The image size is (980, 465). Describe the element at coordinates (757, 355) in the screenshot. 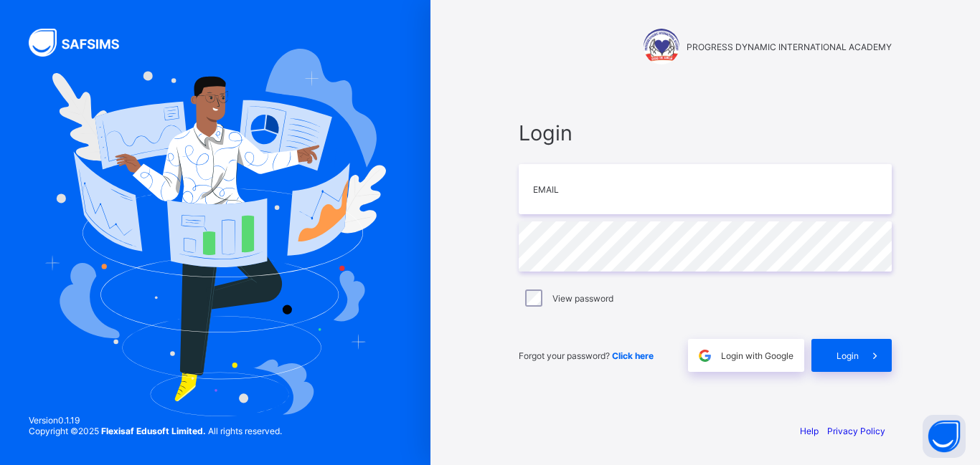

I see `span: Login with Google` at that location.